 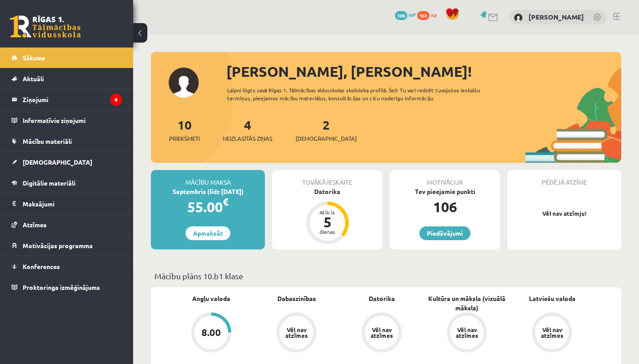 What do you see at coordinates (66, 287) in the screenshot?
I see `a: Proktoringa izmēģinājums` at bounding box center [66, 287].